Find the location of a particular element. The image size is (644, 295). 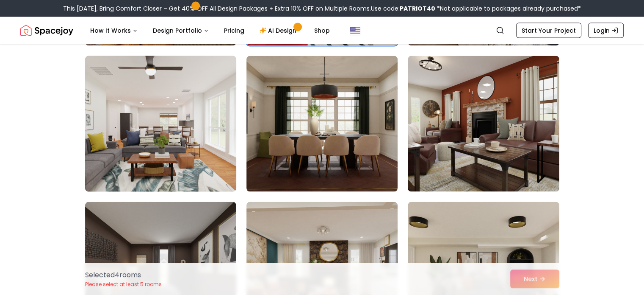

nav: Main is located at coordinates (210, 31).